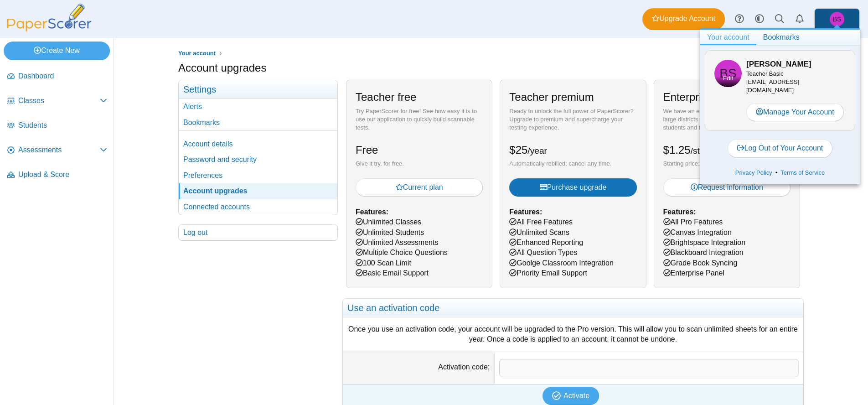 The width and height of the screenshot is (868, 405). I want to click on div: We have an enterprise solution for application or large districts that needs bubble scanning for ..., so click(727, 120).